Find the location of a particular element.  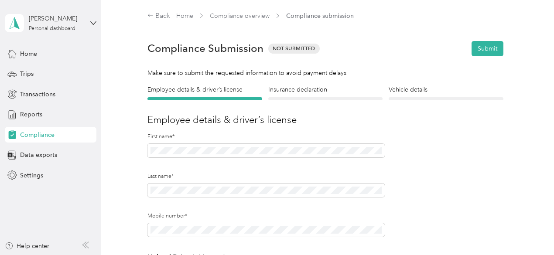

a: Home is located at coordinates (185, 16).